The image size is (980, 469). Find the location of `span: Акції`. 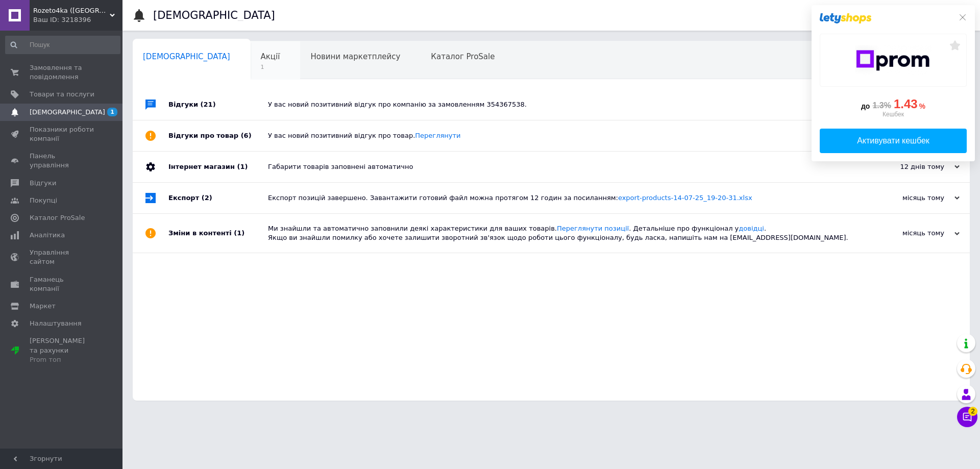

span: Акції is located at coordinates (270, 56).